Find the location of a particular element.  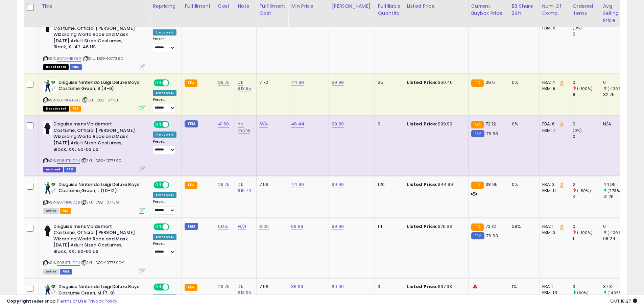

a: 44.99 is located at coordinates (298, 83).